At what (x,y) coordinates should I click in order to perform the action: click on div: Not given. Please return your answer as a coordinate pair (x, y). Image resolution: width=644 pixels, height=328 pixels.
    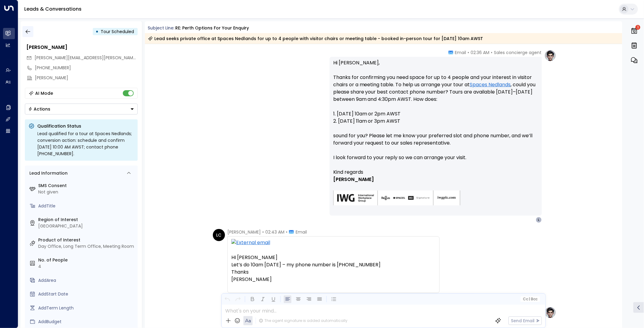
    Looking at the image, I should click on (87, 192).